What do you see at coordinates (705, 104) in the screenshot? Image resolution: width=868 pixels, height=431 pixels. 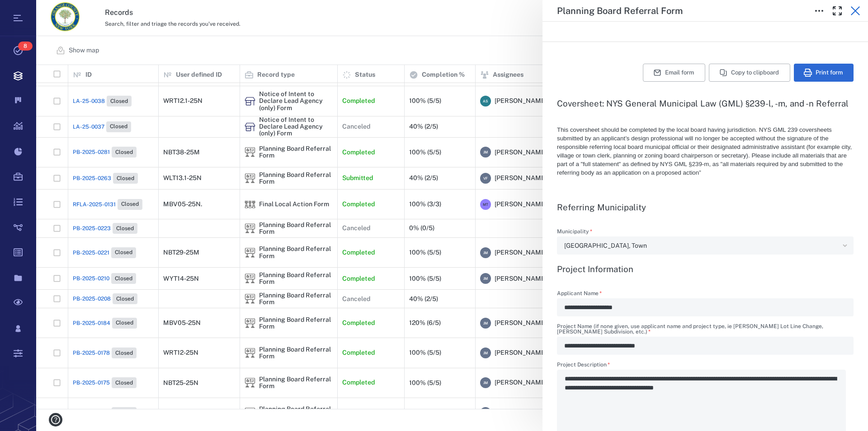 I see `h3: Coversheet: NYS General Municipal Law (GML) §239-l, -m, and -n Referral` at bounding box center [705, 104].